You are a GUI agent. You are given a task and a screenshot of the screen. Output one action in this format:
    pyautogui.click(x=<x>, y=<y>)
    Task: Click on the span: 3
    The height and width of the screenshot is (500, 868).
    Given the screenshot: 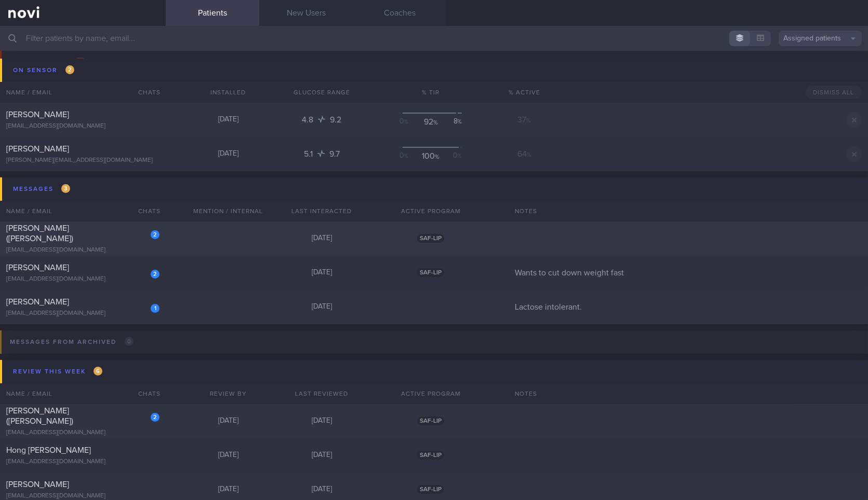 What is the action you would take?
    pyautogui.click(x=65, y=189)
    